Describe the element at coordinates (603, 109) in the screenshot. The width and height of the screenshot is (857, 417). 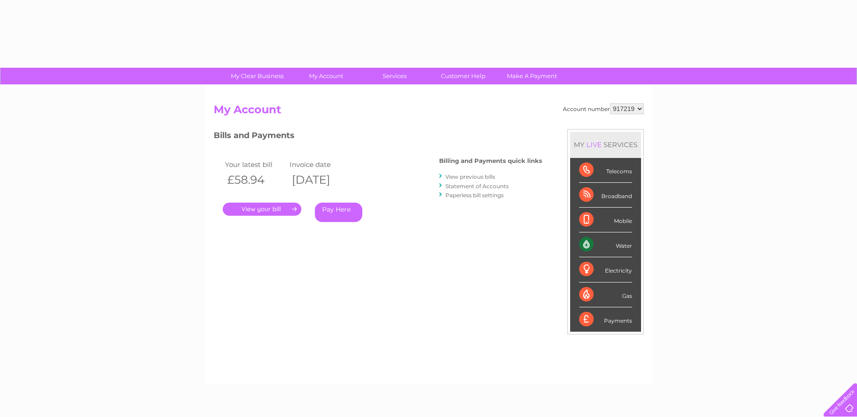
I see `div: Account number` at that location.